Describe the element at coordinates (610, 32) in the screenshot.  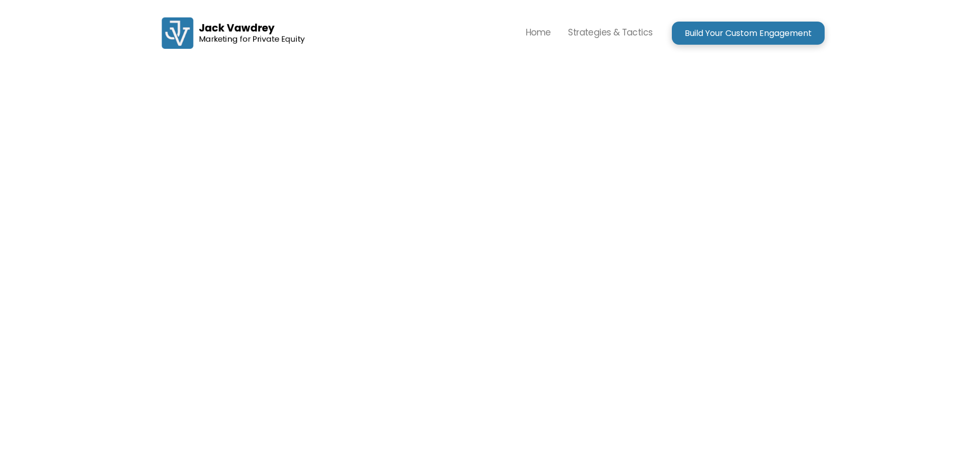
I see `p: Strategies & Tactics` at that location.